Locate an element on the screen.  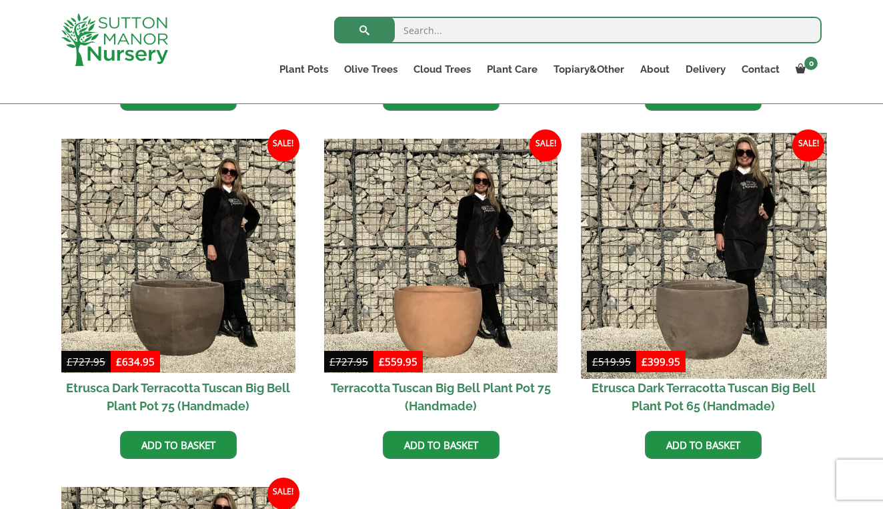
a: Topiary&Other is located at coordinates (589, 69).